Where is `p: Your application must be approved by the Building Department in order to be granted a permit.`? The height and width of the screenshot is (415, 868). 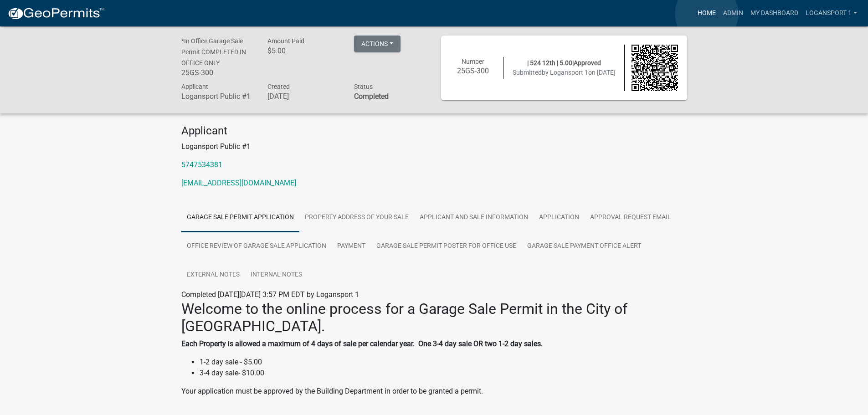
p: Your application must be approved by the Building Department in order to be granted a permit. is located at coordinates (434, 397).